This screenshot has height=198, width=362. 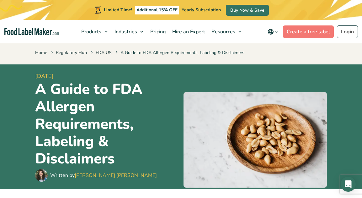 I want to click on div: Open Intercom Messenger, so click(x=349, y=184).